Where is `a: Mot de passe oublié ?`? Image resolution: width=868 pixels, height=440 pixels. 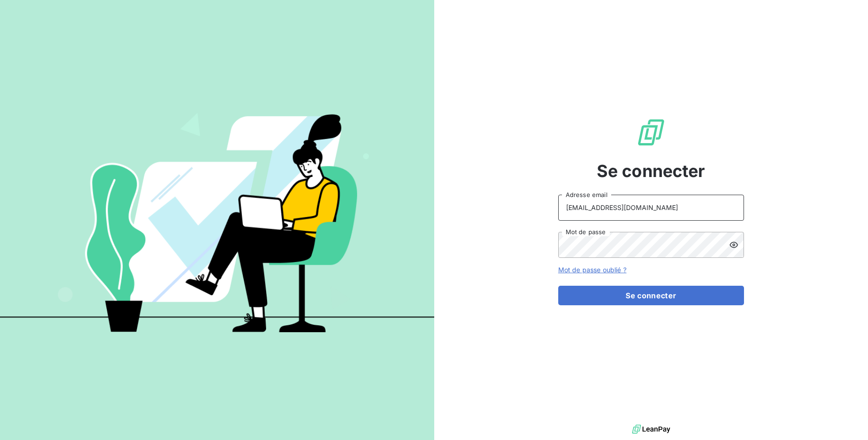 a: Mot de passe oublié ? is located at coordinates (592, 270).